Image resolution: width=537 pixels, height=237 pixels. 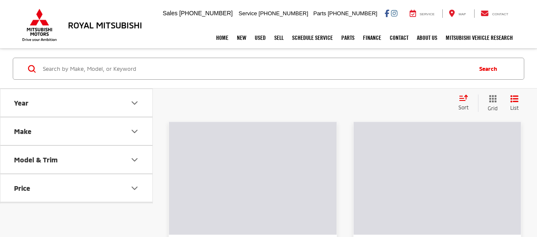 I want to click on button: Mileage, so click(x=77, y=217).